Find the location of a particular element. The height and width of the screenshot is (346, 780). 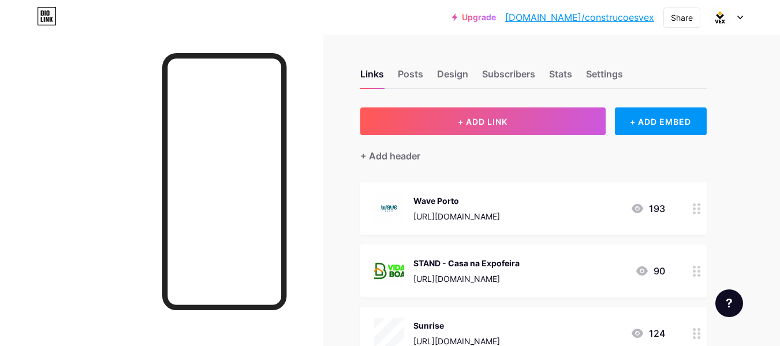

button: + ADD LINK is located at coordinates (483, 121).